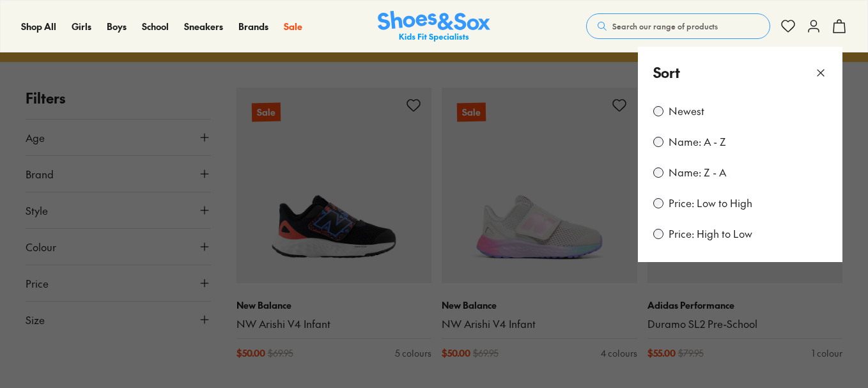 This screenshot has height=388, width=868. What do you see at coordinates (116, 26) in the screenshot?
I see `a: Boys` at bounding box center [116, 26].